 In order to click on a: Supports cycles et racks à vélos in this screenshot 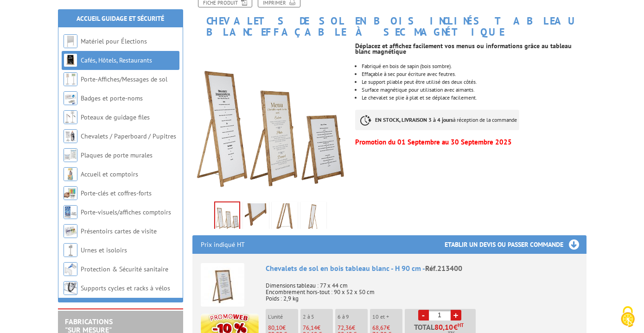, I will do `click(125, 288)`.